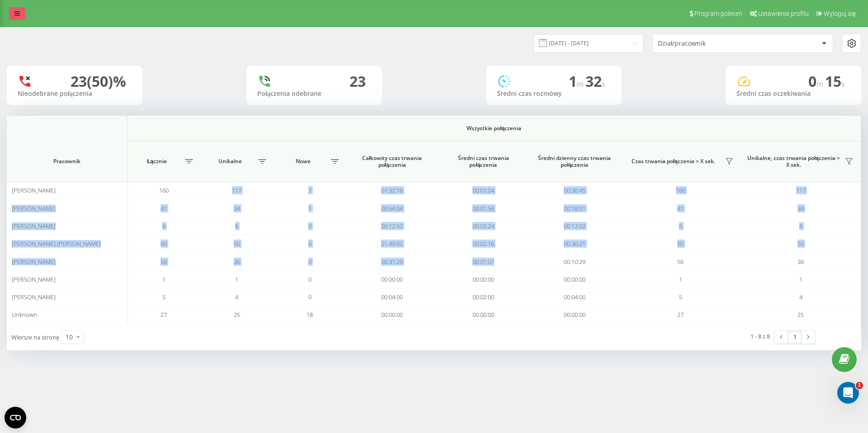 The image size is (868, 433). I want to click on td: 00:01:07, so click(484, 261).